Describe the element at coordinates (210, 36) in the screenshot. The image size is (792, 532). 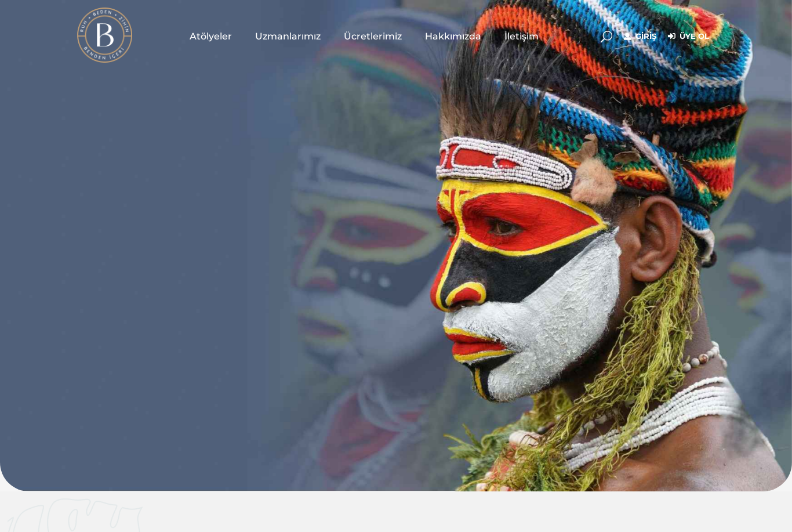
I see `a: Atölyeler` at that location.